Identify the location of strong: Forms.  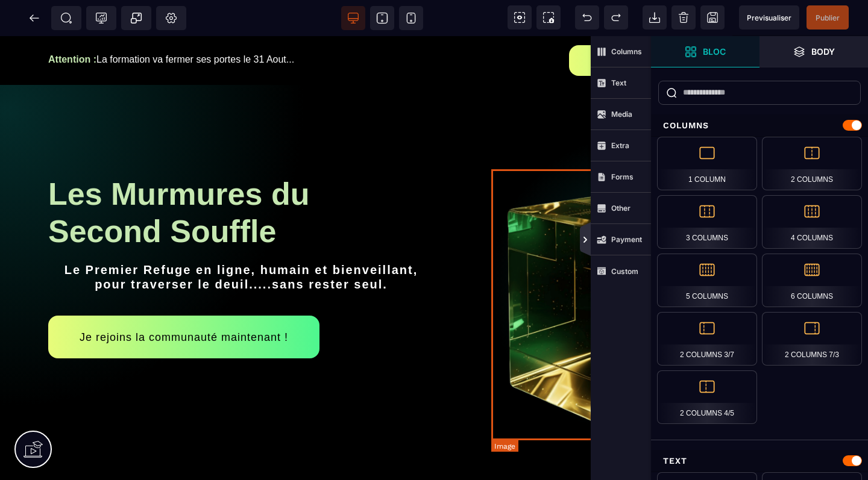
(622, 177).